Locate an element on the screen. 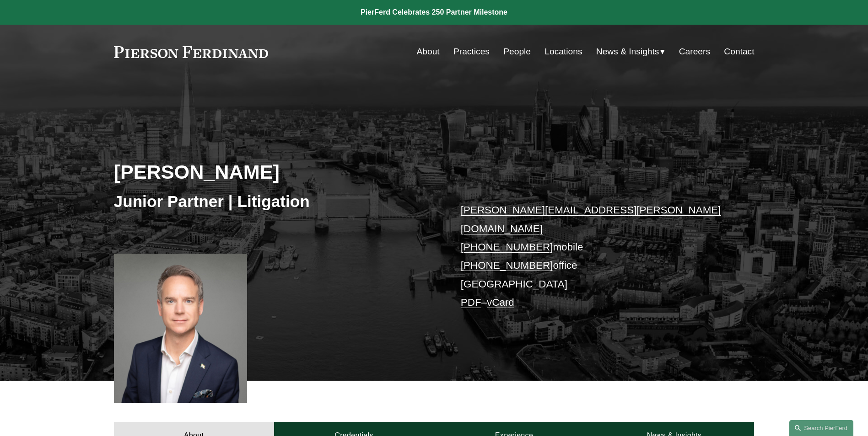  a: Practices is located at coordinates (471, 52).